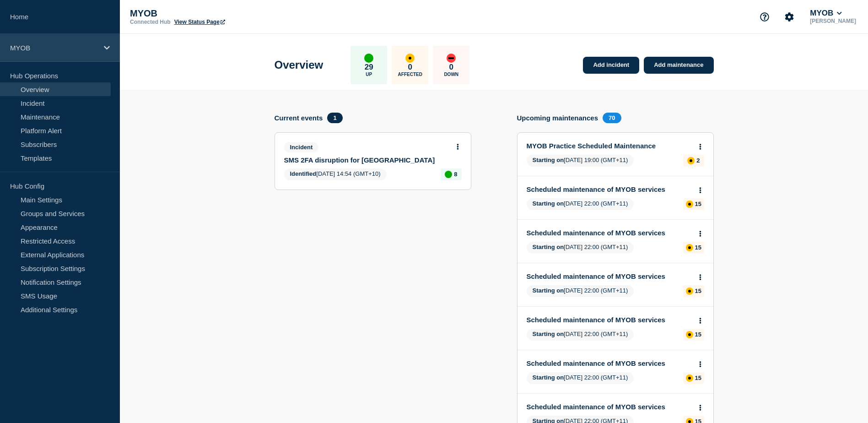 The width and height of the screenshot is (868, 423). Describe the element at coordinates (150, 22) in the screenshot. I see `p: Connected Hub` at that location.